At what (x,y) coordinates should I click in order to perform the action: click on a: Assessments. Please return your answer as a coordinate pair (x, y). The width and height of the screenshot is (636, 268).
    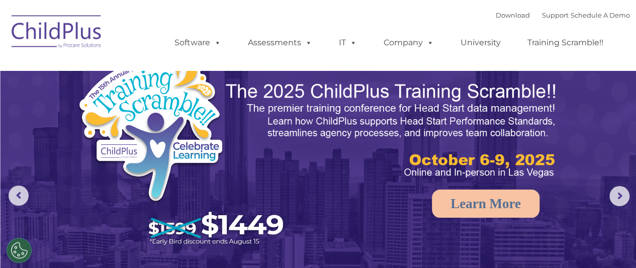
    Looking at the image, I should click on (280, 43).